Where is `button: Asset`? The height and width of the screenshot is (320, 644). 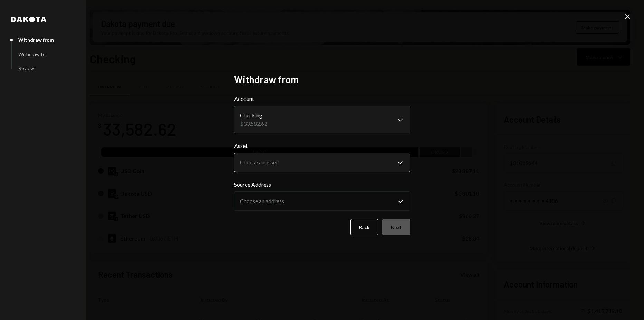 button: Asset is located at coordinates (322, 162).